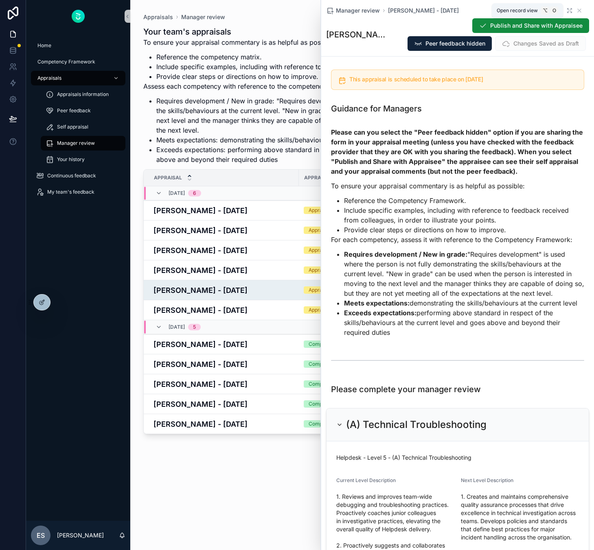 The width and height of the screenshot is (594, 550). What do you see at coordinates (404, 458) in the screenshot?
I see `span: Helpdesk - Level 5 - (A) Technical Troubleshooting` at bounding box center [404, 458].